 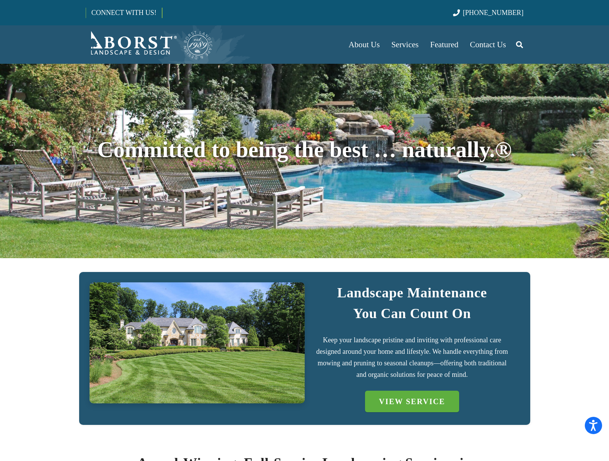 I want to click on a: IMG_7723 (1), so click(x=197, y=343).